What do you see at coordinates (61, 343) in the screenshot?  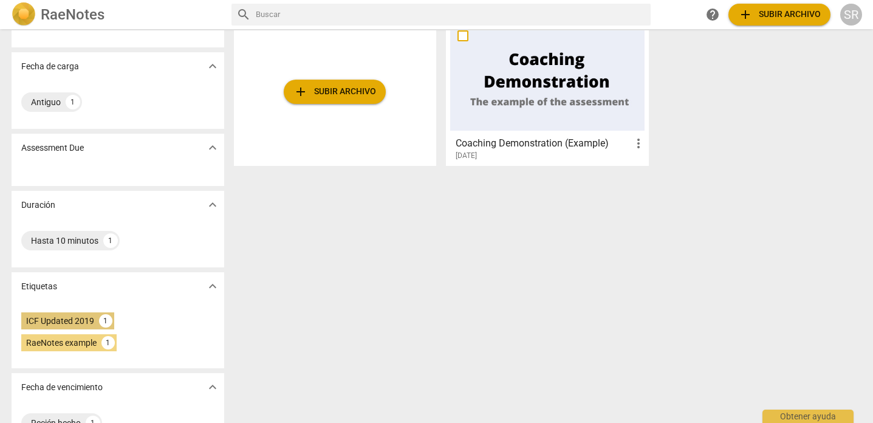 I see `div: RaeNotes example` at bounding box center [61, 343].